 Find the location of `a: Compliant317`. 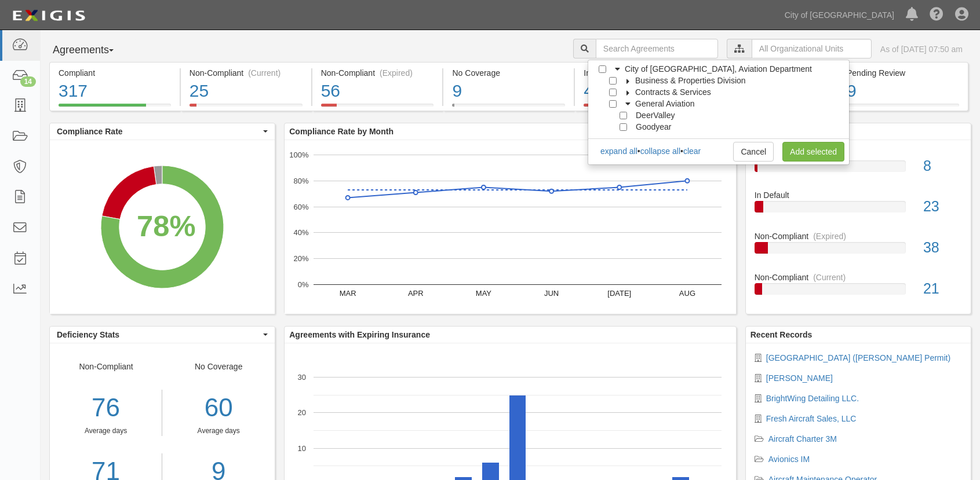

a: Compliant317 is located at coordinates (114, 108).